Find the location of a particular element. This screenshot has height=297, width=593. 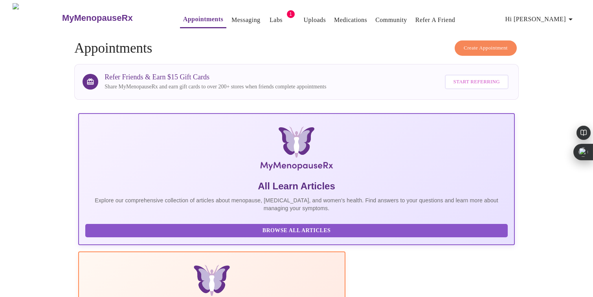

a: Messaging is located at coordinates (245, 20).